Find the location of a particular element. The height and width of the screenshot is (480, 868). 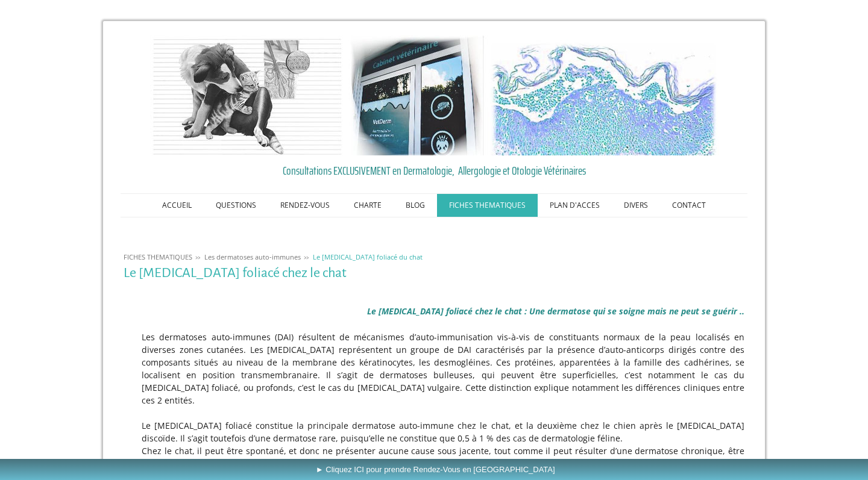

span: FICHES THEMATIQUES is located at coordinates (158, 257).